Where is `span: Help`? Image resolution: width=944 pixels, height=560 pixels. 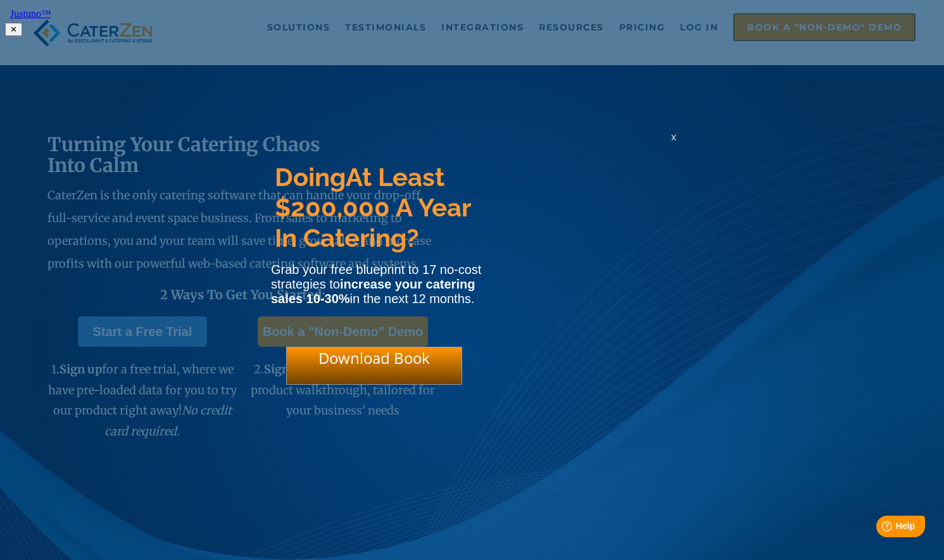
span: Help is located at coordinates (74, 15).